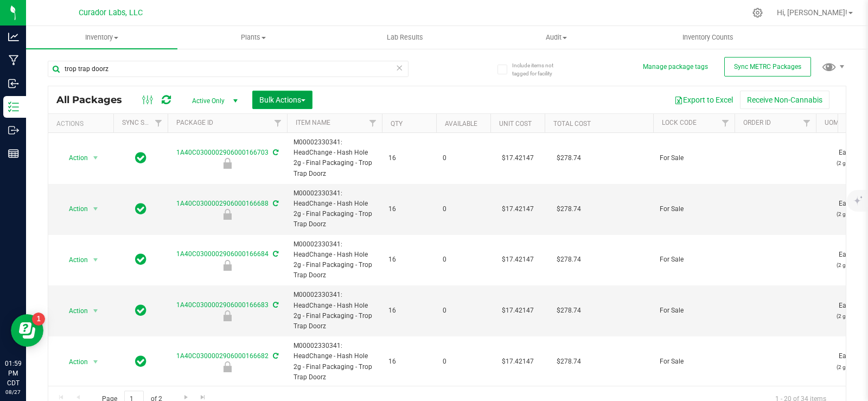 This screenshot has width=868, height=401. I want to click on a: Total Cost, so click(572, 124).